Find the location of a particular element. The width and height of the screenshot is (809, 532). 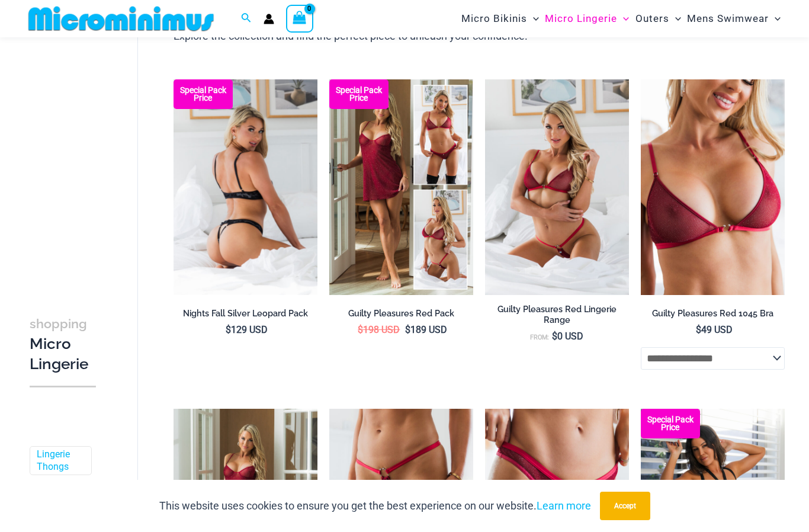

p: This website uses cookies to ensure you get the best experience on our website. is located at coordinates (375, 505).